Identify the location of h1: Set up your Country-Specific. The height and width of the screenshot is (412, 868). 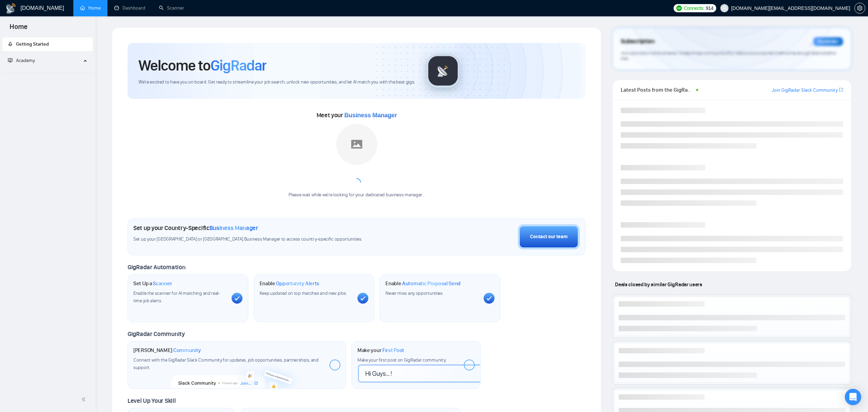
(196, 228).